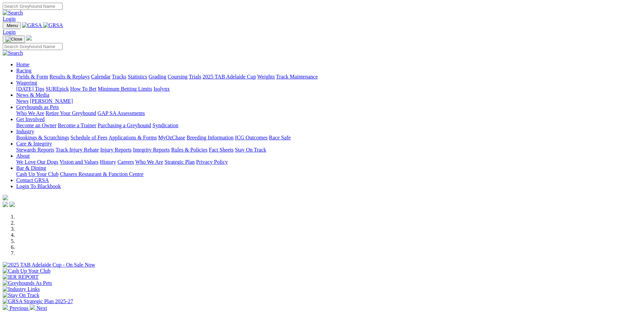 The width and height of the screenshot is (644, 316). Describe the element at coordinates (57, 88) in the screenshot. I see `a: SUREpick` at that location.